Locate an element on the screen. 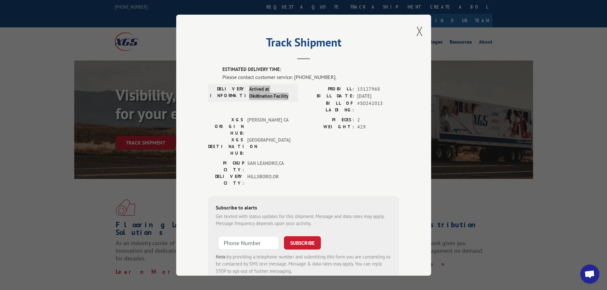 This screenshot has height=290, width=607. button: Close modal is located at coordinates (419, 31).